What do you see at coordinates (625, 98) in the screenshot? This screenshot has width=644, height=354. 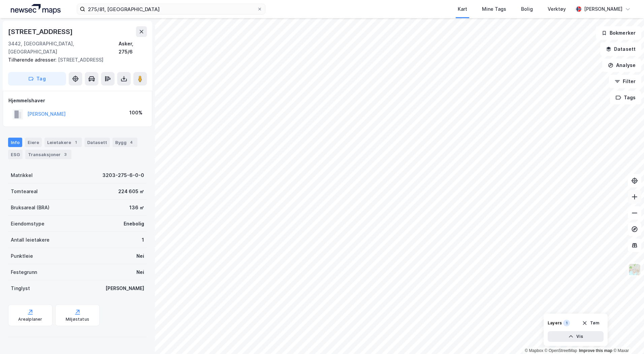 I see `button: Tags` at bounding box center [625, 98].